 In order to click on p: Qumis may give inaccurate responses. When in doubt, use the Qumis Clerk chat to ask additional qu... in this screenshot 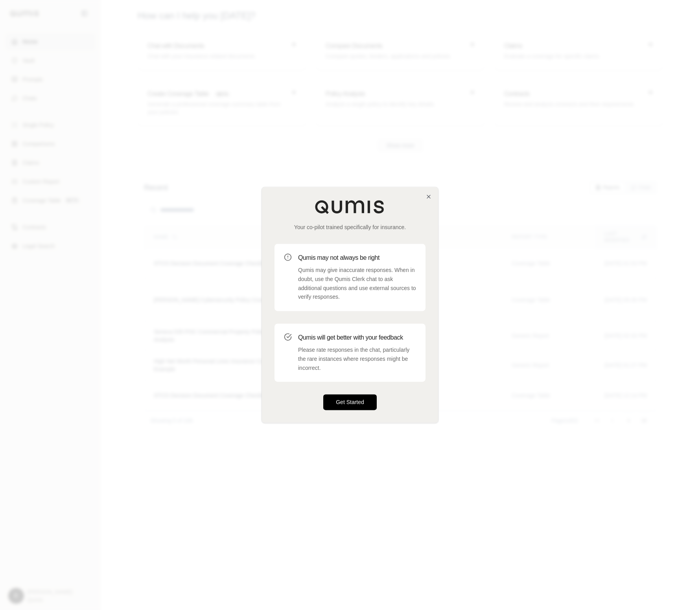, I will do `click(357, 284)`.